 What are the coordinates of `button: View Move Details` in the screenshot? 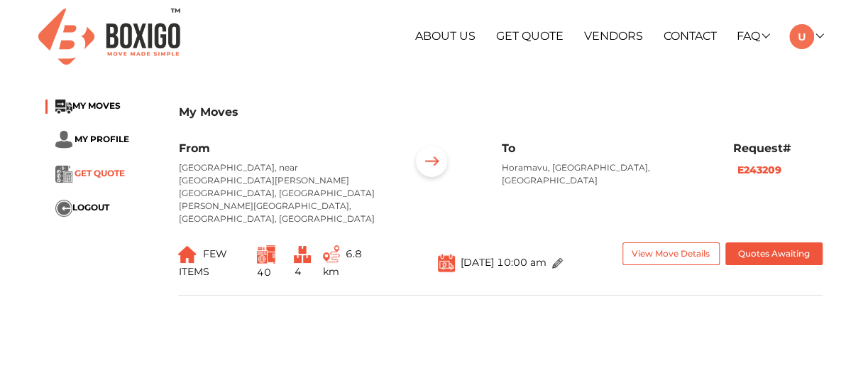 It's located at (671, 254).